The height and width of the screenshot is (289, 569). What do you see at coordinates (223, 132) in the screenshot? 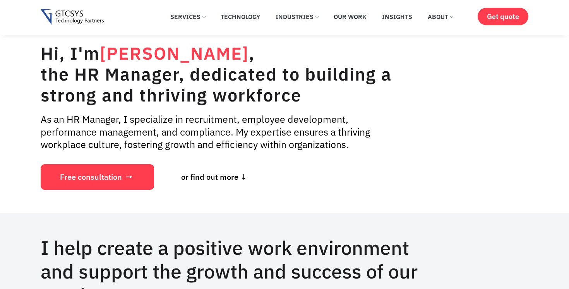
I see `p: As an HR Manager, I specialize in recruitment, employee development, performance management, and ...` at bounding box center [223, 132].